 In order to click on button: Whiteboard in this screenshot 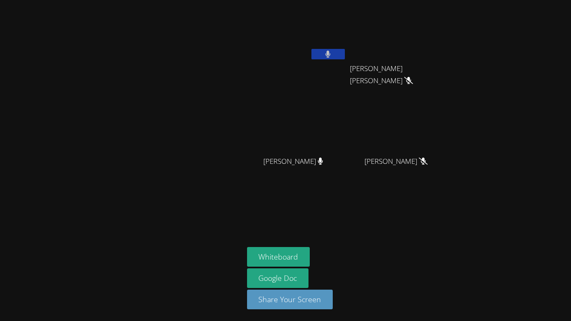, I will do `click(279, 257)`.